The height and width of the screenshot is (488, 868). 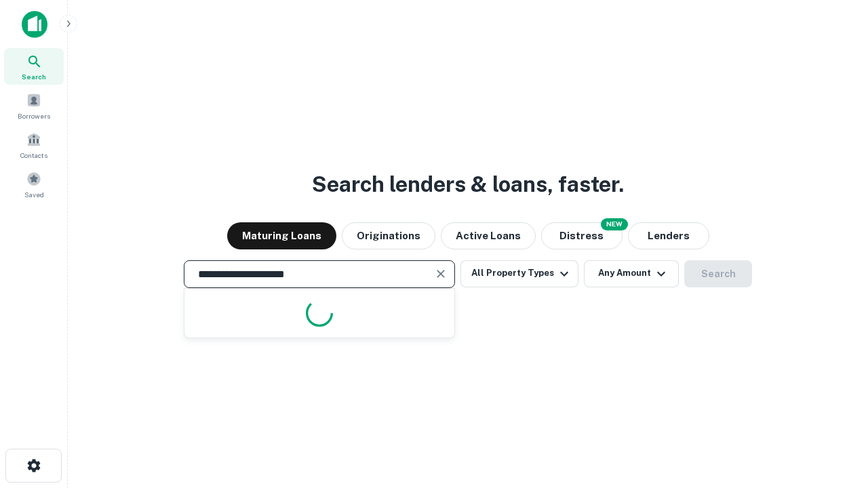 What do you see at coordinates (614, 224) in the screenshot?
I see `div: NEW` at bounding box center [614, 224].